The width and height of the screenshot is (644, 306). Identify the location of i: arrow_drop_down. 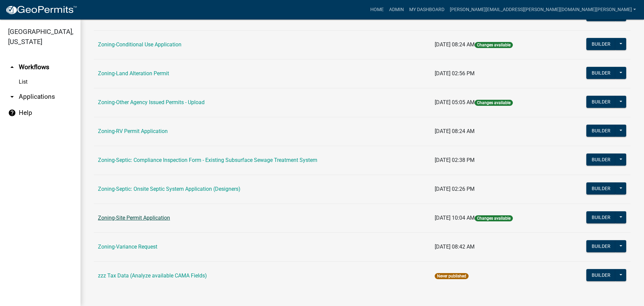
(12, 97).